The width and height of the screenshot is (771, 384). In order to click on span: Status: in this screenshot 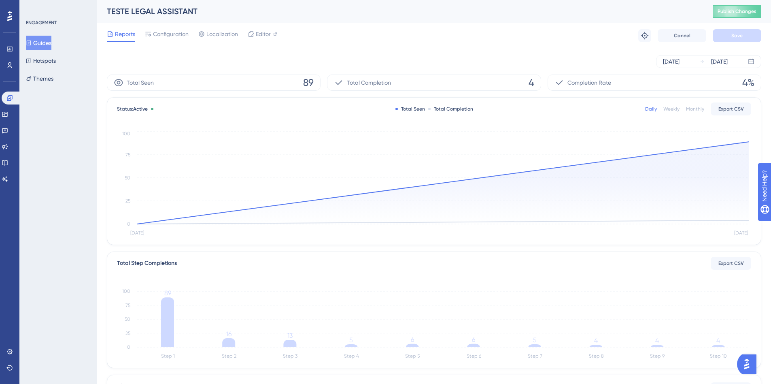, I will do `click(132, 109)`.